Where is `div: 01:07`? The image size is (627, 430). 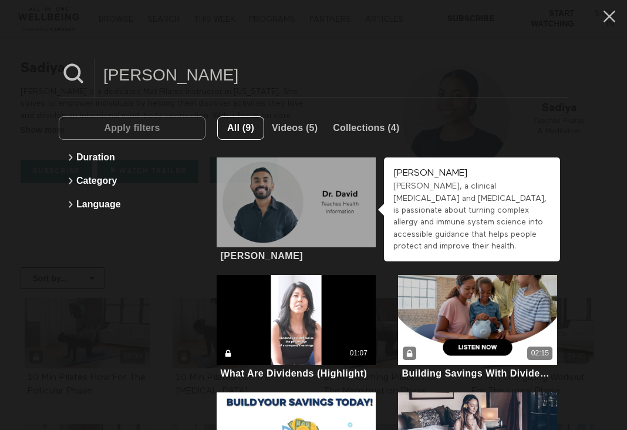
div: 01:07 is located at coordinates (359, 353).